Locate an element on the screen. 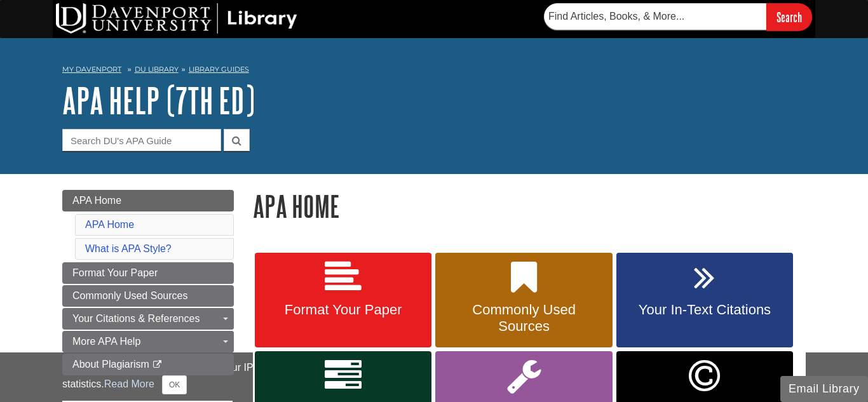  span: More APA Help is located at coordinates (106, 341).